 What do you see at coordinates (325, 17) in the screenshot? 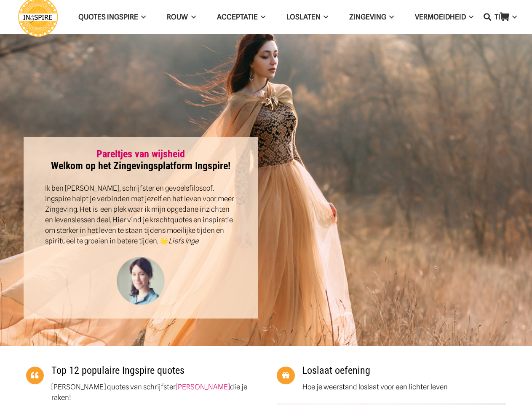
I see `span: Loslaten Menu` at bounding box center [325, 17].